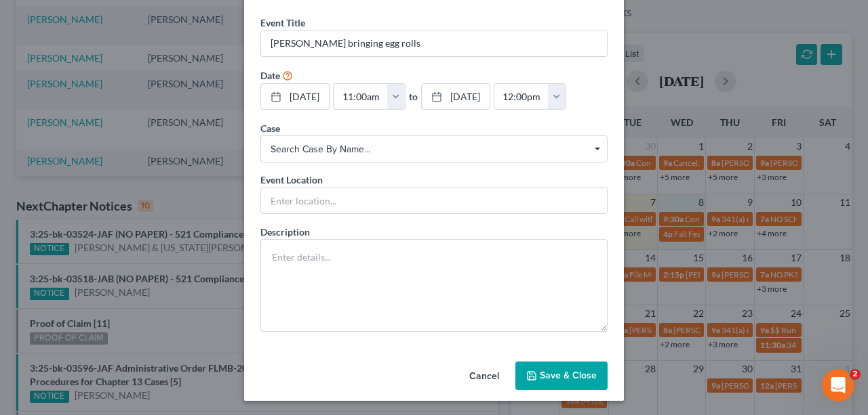  Describe the element at coordinates (269, 128) in the screenshot. I see `label: Case` at that location.